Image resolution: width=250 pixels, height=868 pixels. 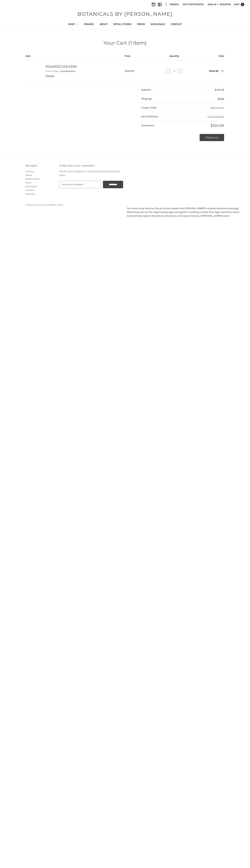 What do you see at coordinates (150, 117) in the screenshot?
I see `strong: Gift Certificate:` at bounding box center [150, 117].